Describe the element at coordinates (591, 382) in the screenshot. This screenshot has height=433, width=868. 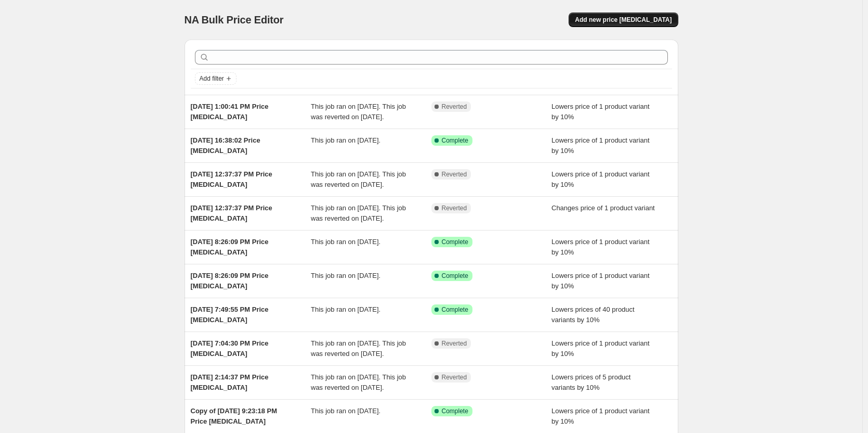
I see `span: Lowers prices of 5 product variants by 10%` at that location.